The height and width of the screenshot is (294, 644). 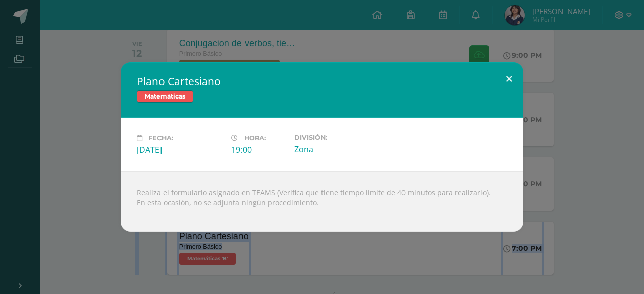 I want to click on div: Realiza el formulario asignado en TEAMS (Verifica que tiene tiempo límite de 40 minutos para real..., so click(x=322, y=202).